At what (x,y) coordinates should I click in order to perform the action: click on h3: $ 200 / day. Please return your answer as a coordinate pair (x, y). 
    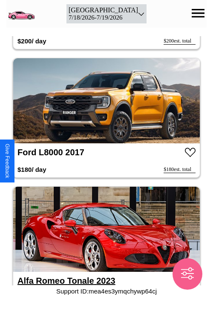
    Looking at the image, I should click on (32, 41).